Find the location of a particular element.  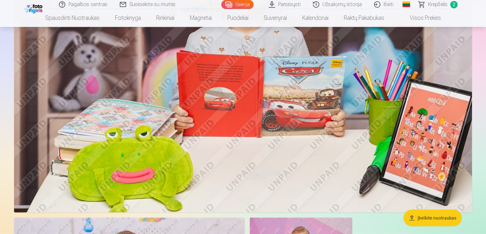

span: 2 is located at coordinates (454, 4).